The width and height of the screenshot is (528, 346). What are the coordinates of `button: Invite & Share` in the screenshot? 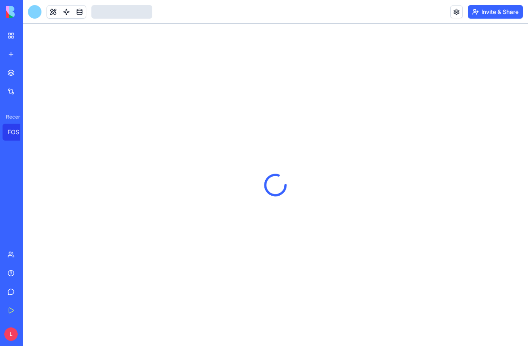 It's located at (496, 12).